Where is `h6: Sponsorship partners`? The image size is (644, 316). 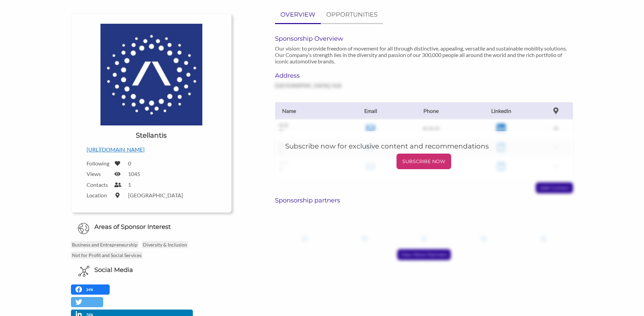 h6: Sponsorship partners is located at coordinates (424, 200).